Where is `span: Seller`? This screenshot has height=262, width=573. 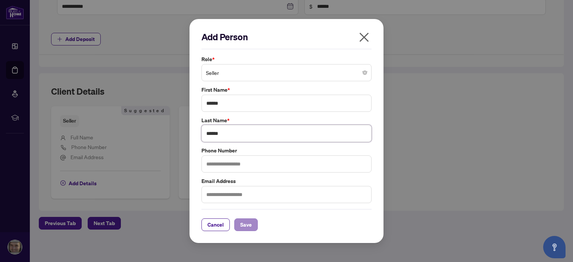
span: Seller is located at coordinates (287, 73).